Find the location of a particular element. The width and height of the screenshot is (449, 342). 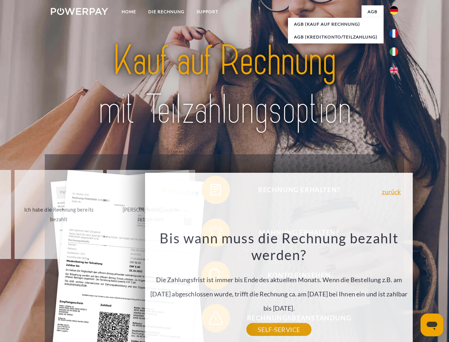

img: en is located at coordinates (394, 70).